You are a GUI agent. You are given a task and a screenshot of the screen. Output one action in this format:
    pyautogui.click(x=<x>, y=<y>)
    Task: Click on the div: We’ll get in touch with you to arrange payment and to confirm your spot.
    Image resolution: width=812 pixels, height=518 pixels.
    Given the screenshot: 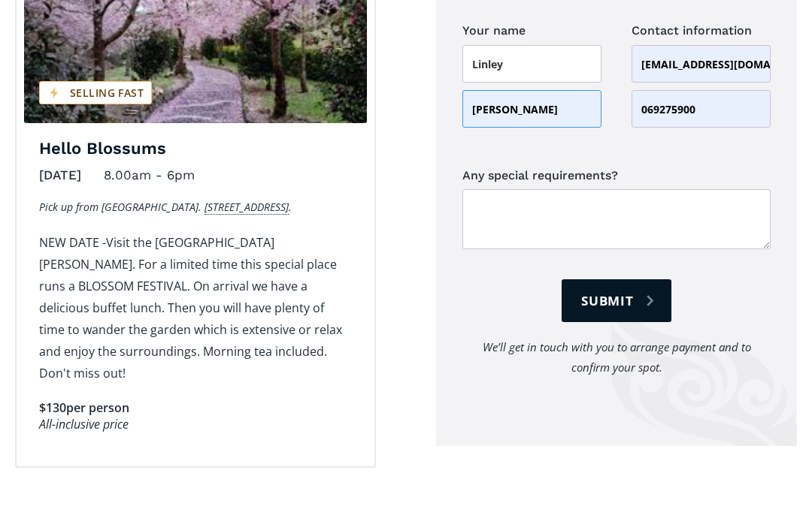 What is the action you would take?
    pyautogui.click(x=616, y=358)
    